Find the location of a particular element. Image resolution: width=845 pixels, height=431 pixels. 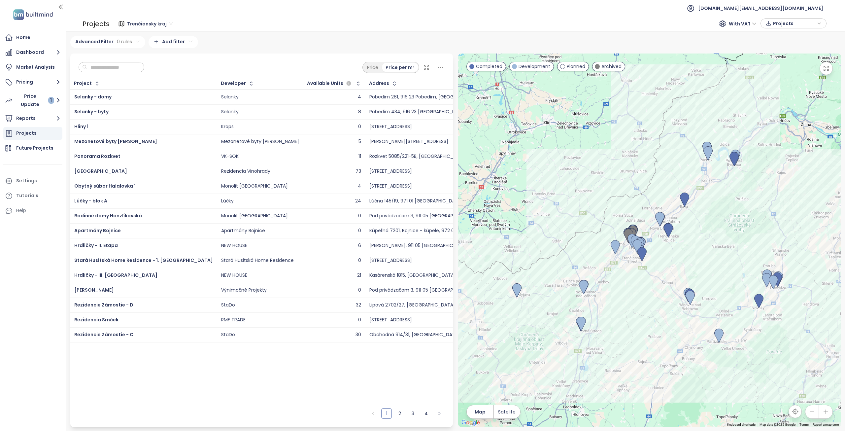

div: 32 is located at coordinates (358, 305).